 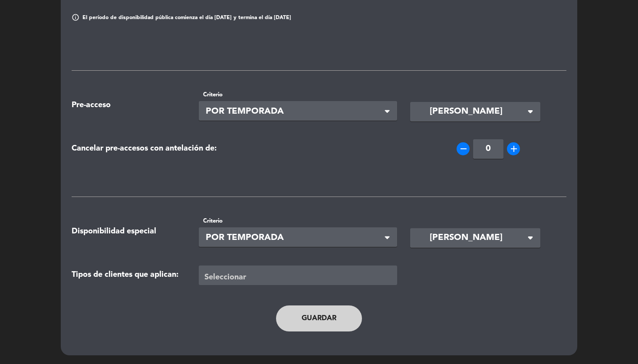 What do you see at coordinates (75, 17) in the screenshot?
I see `span: info` at bounding box center [75, 17].